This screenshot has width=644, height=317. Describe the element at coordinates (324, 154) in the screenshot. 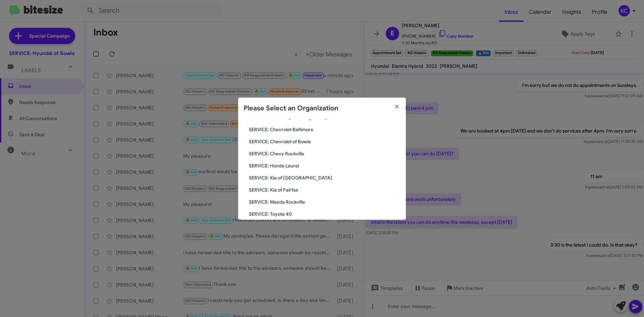

I see `span: SERVICE: Chevy Rockville` at that location.